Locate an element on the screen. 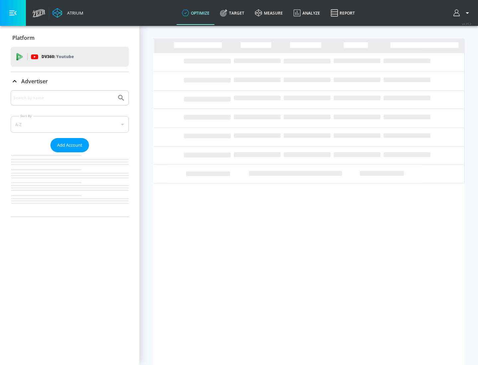 The height and width of the screenshot is (365, 478). p: Youtube is located at coordinates (65, 56).